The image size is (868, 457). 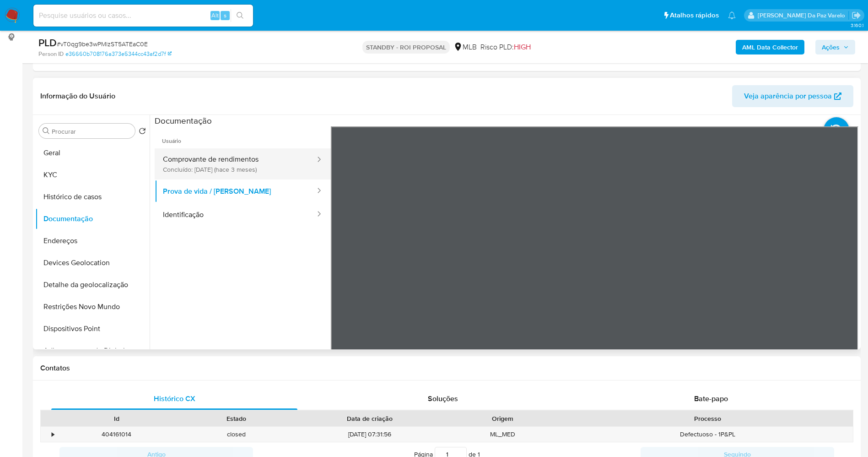 I want to click on a: Notificações, so click(x=732, y=15).